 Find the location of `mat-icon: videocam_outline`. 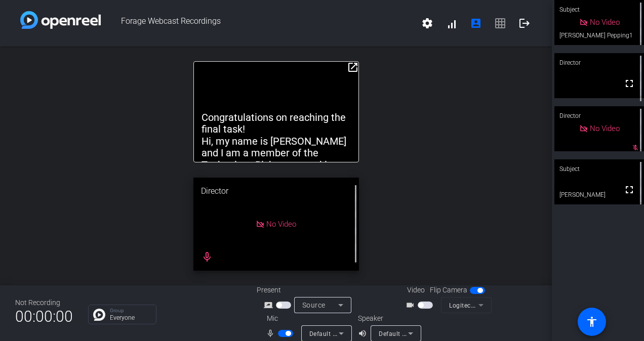

mat-icon: videocam_outline is located at coordinates (411, 305).